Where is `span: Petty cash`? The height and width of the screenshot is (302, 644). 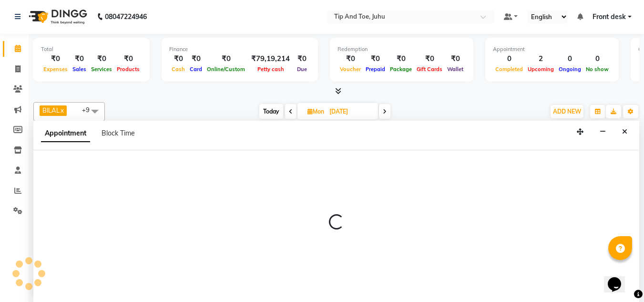 span: Petty cash is located at coordinates (271, 69).